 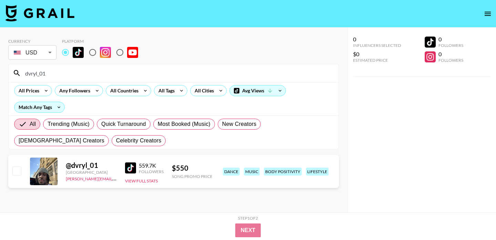 What do you see at coordinates (377, 60) in the screenshot?
I see `div: Estimated Price` at bounding box center [377, 60].